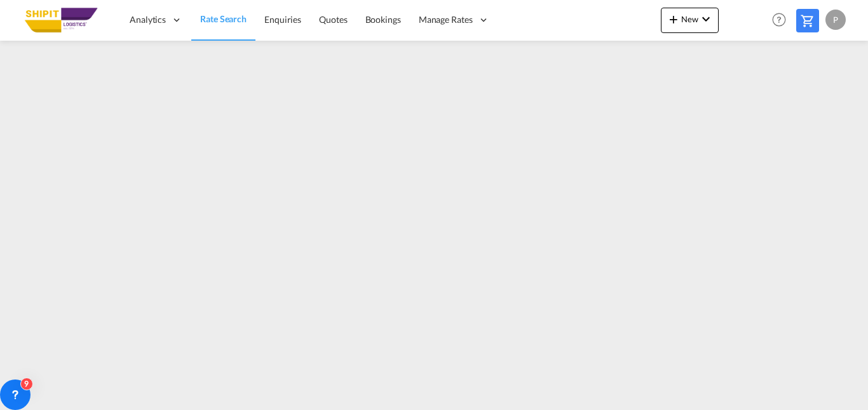 This screenshot has width=868, height=410. What do you see at coordinates (836, 20) in the screenshot?
I see `div: P` at bounding box center [836, 20].